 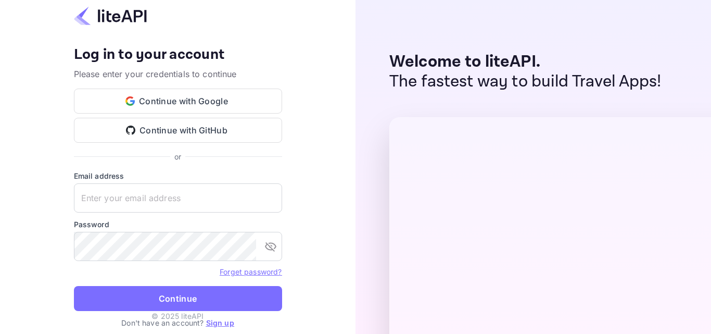 I want to click on input: Enter your email address, so click(x=178, y=198).